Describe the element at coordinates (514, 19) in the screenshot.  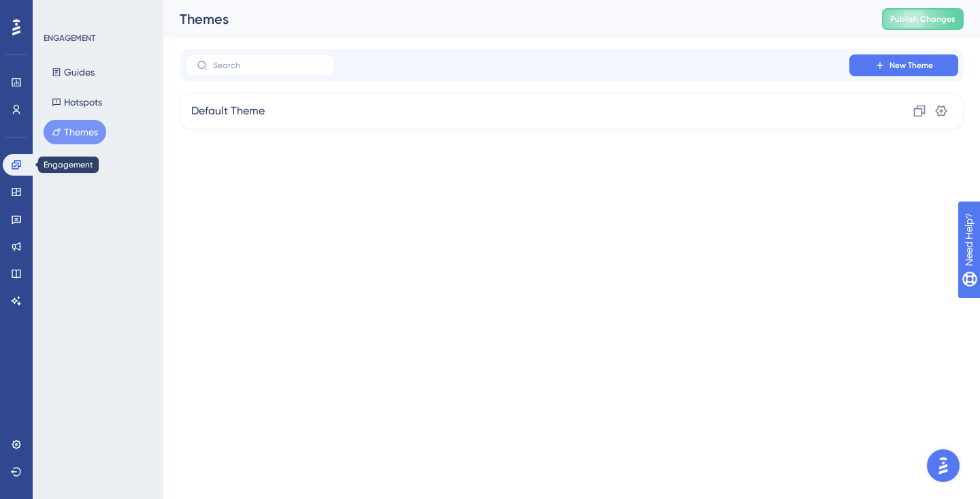
I see `div: Themes` at that location.